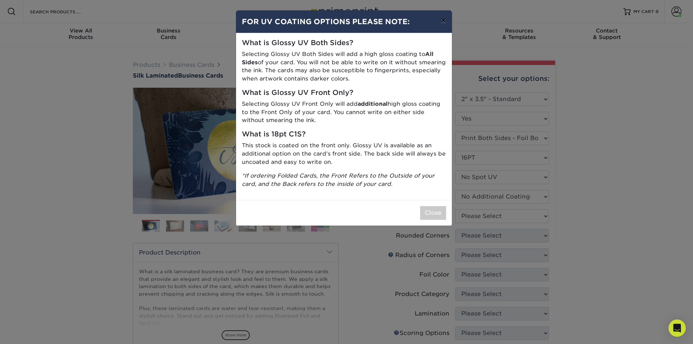 The width and height of the screenshot is (693, 344). What do you see at coordinates (344, 93) in the screenshot?
I see `h5: What is Glossy UV Front Only?` at bounding box center [344, 93].